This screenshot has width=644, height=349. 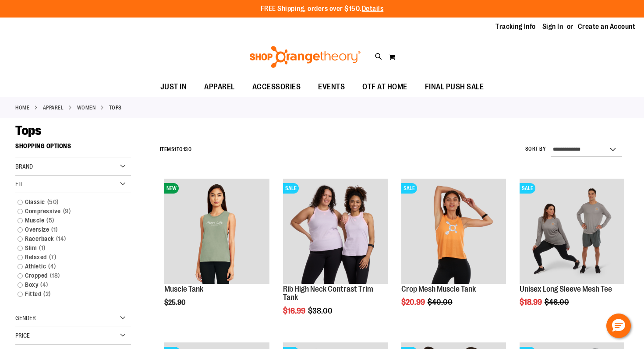 I want to click on span: 130, so click(x=188, y=150).